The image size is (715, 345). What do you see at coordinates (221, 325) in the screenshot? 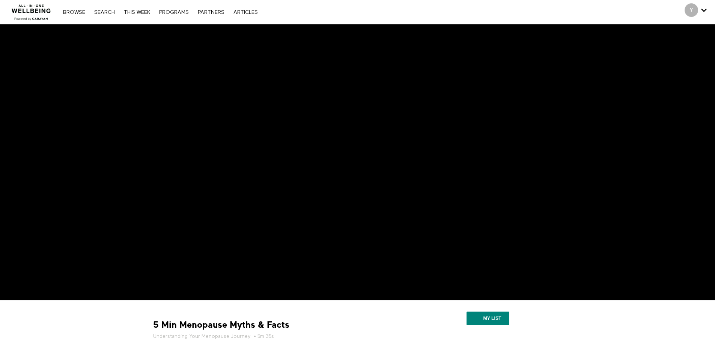
I see `strong: 5 Min Menopause Myths & Facts` at bounding box center [221, 325].